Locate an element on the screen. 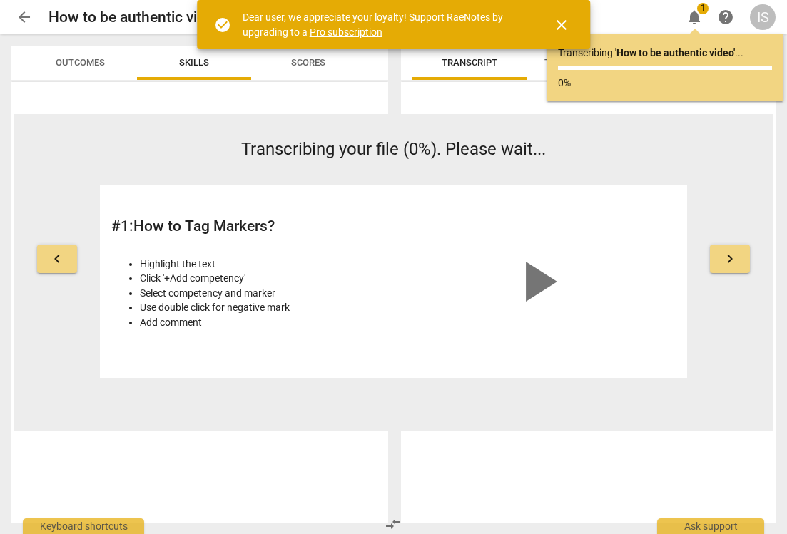 The image size is (787, 534). li: Select competency and marker is located at coordinates (264, 293).